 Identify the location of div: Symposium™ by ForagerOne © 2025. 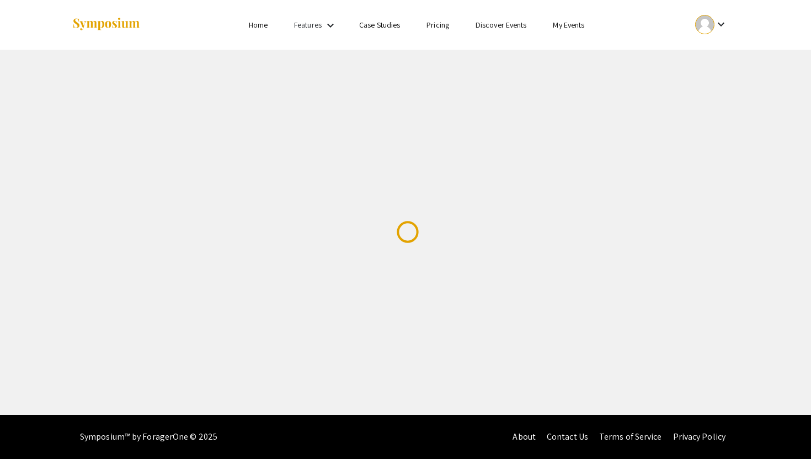
(148, 437).